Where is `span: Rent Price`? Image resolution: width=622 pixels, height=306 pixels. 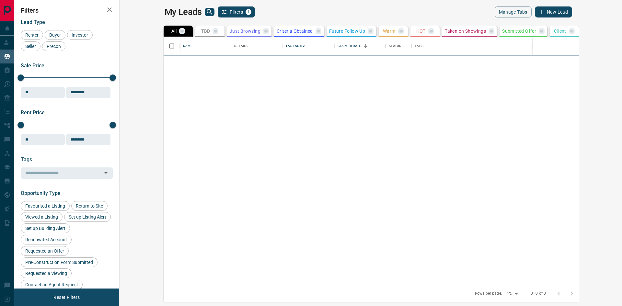
span: Rent Price is located at coordinates (33, 112).